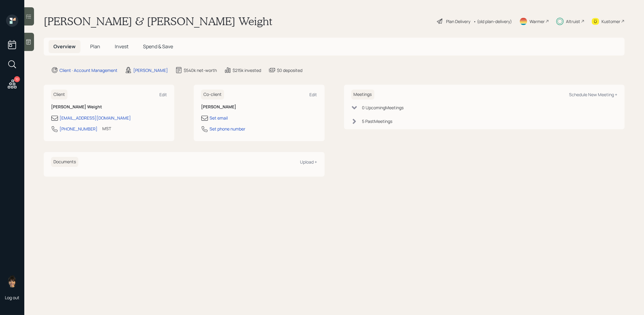 The height and width of the screenshot is (315, 644). I want to click on div: Warmer, so click(537, 21).